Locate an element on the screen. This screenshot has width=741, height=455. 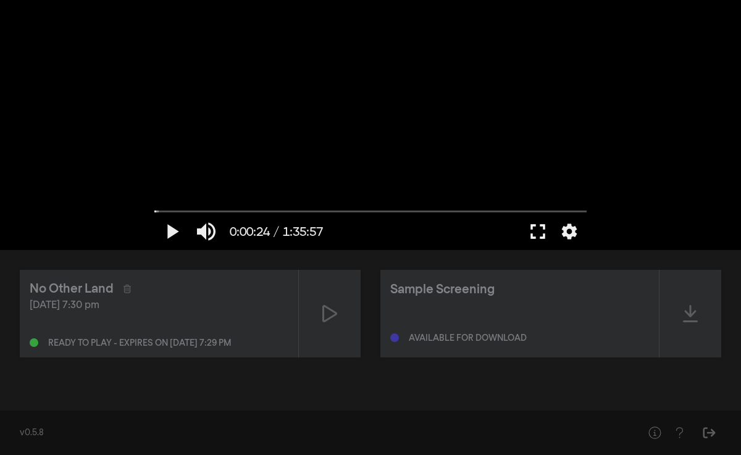
div: No Other Land is located at coordinates (72, 289).